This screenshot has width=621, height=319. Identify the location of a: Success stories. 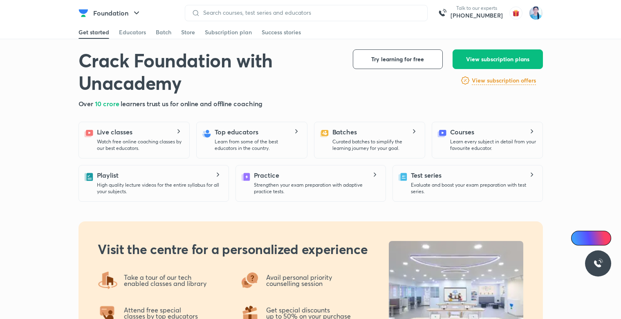
(281, 32).